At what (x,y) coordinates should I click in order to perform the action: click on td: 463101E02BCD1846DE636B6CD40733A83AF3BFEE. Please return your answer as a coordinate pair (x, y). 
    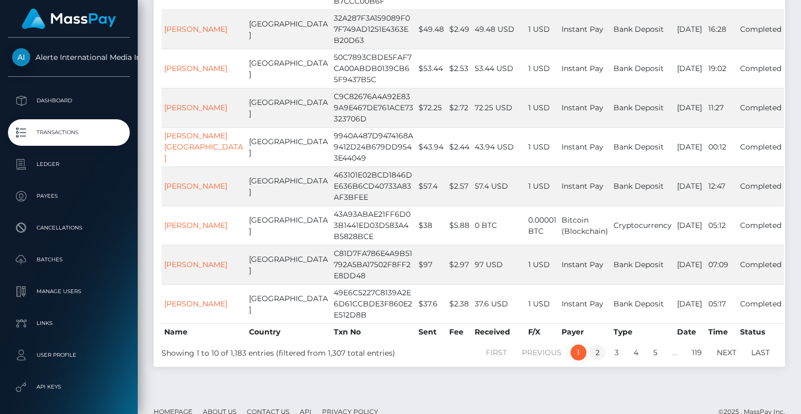
    Looking at the image, I should click on (373, 186).